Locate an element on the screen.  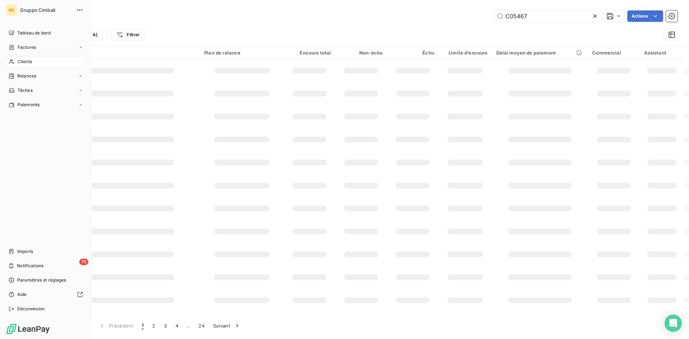
span: Factures is located at coordinates (27, 47).